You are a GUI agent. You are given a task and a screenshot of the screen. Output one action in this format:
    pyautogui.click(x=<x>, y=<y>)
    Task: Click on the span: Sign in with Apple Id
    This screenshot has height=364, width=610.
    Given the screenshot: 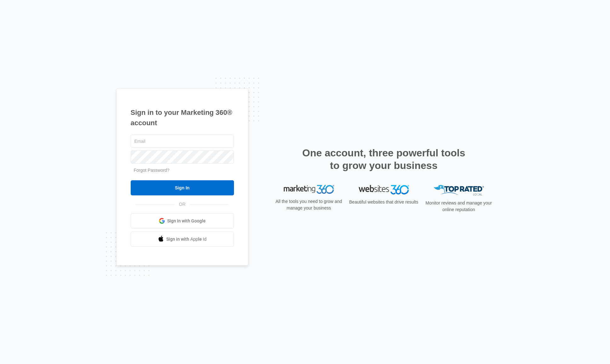 What is the action you would take?
    pyautogui.click(x=186, y=239)
    